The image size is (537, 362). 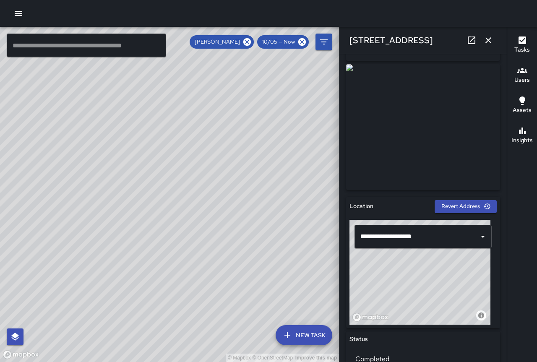 I want to click on button: Insights, so click(x=522, y=136).